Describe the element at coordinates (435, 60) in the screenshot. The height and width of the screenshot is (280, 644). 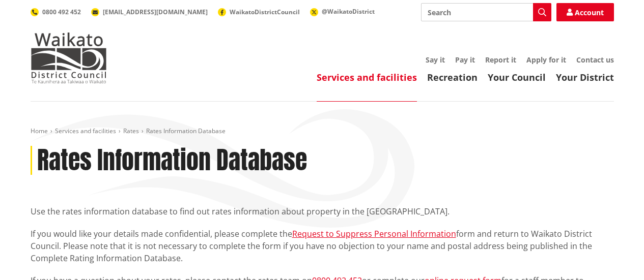
I see `a: Say it` at that location.